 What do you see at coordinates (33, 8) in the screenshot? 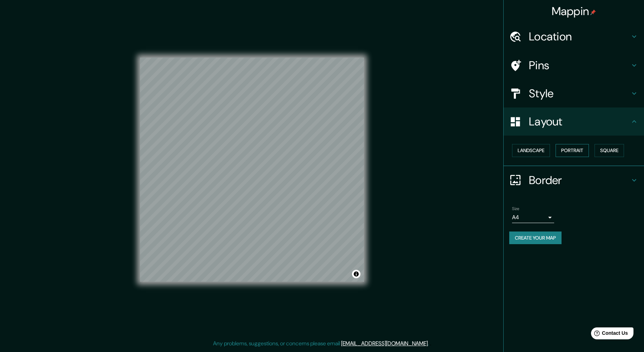
I see `span: Contact Us` at bounding box center [33, 8].